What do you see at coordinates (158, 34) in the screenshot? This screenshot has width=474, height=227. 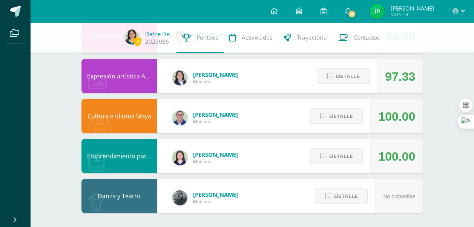 I see `a: Dafne Del` at bounding box center [158, 34].